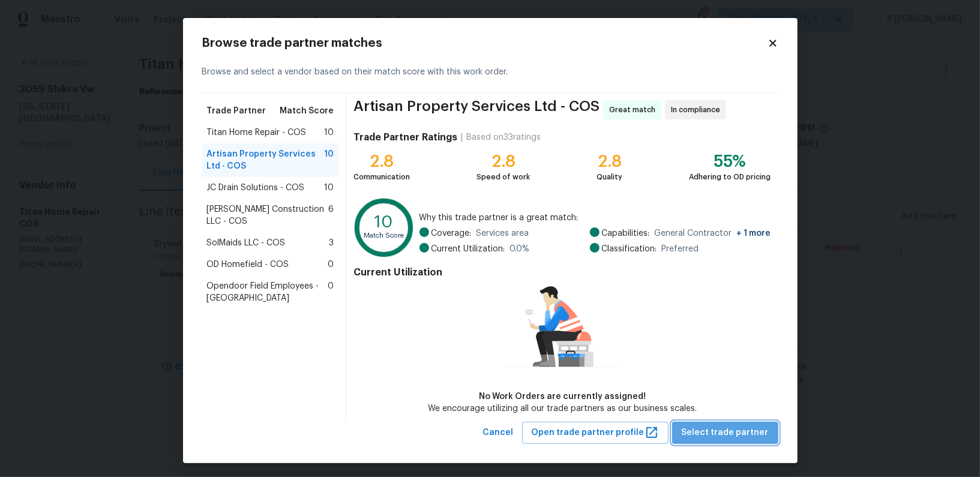 This screenshot has width=980, height=477. I want to click on span: 3, so click(331, 243).